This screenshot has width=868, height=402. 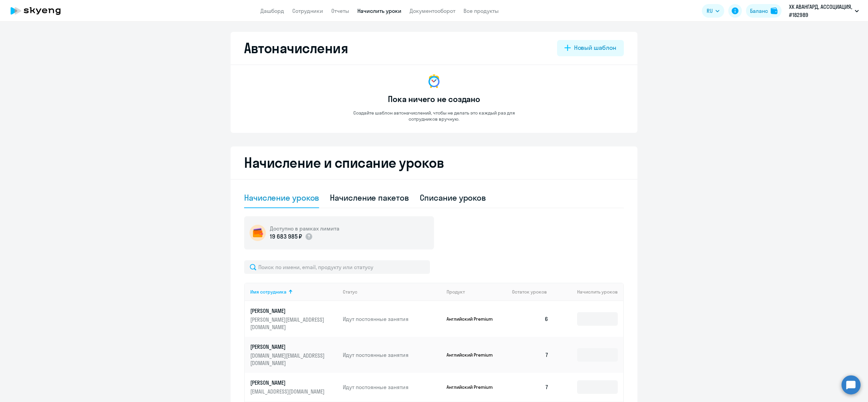 I want to click on button: ХК АВАНГАРД, АССОЦИАЦИЯ, #182989, so click(x=824, y=11).